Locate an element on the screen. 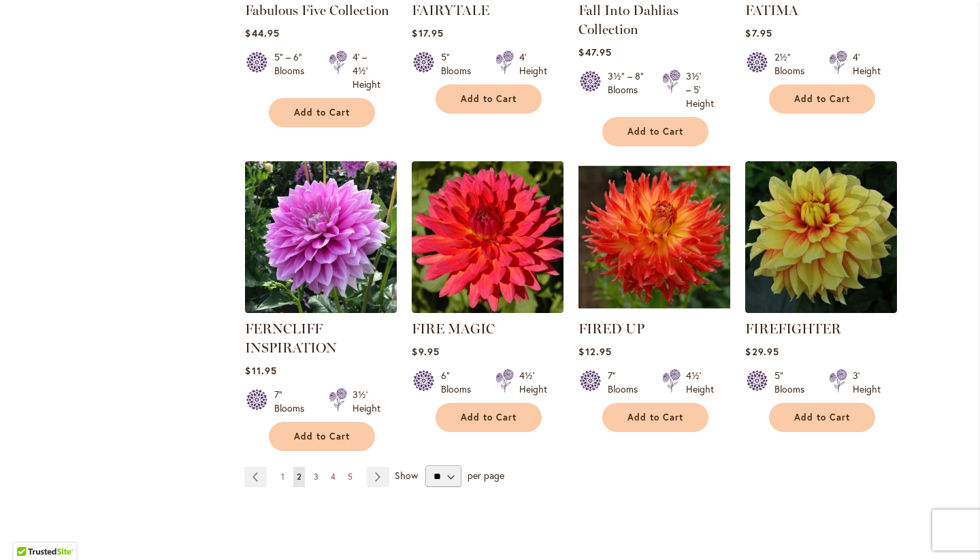 Image resolution: width=980 pixels, height=560 pixels. span: $29.95 is located at coordinates (762, 351).